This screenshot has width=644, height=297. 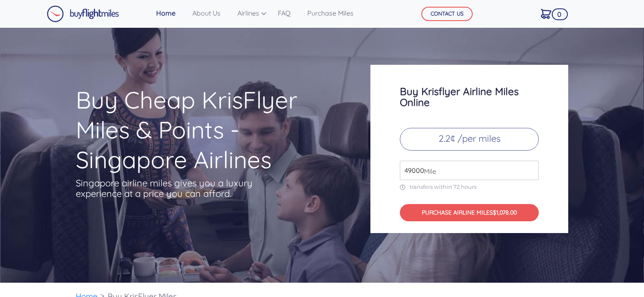 What do you see at coordinates (166, 13) in the screenshot?
I see `a: Home` at bounding box center [166, 13].